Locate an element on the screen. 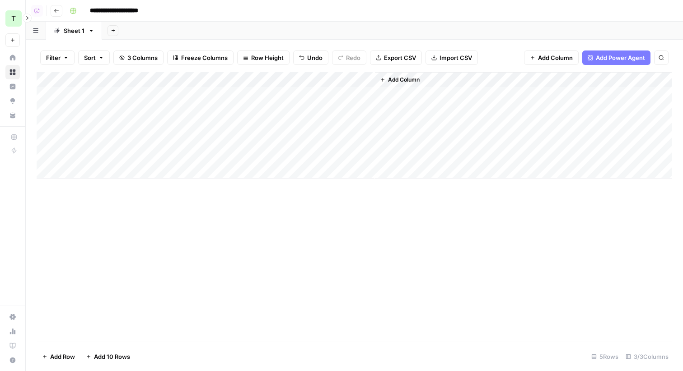  button: Add Row is located at coordinates (58, 357).